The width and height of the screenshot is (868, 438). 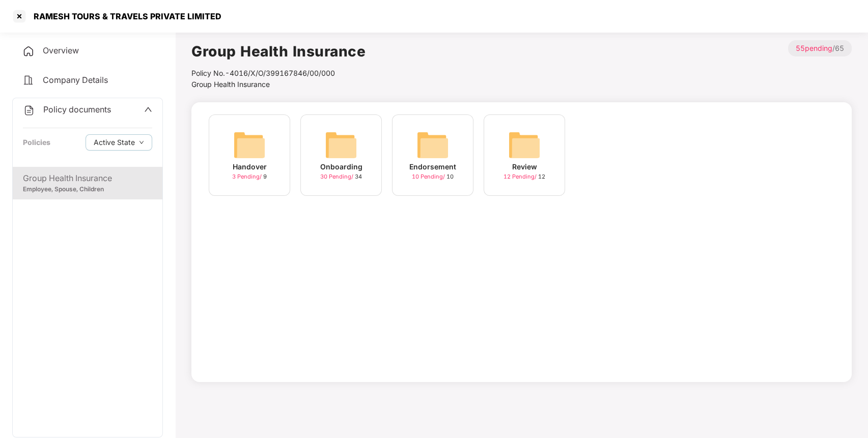 What do you see at coordinates (250, 177) in the screenshot?
I see `div: 9` at bounding box center [250, 177].